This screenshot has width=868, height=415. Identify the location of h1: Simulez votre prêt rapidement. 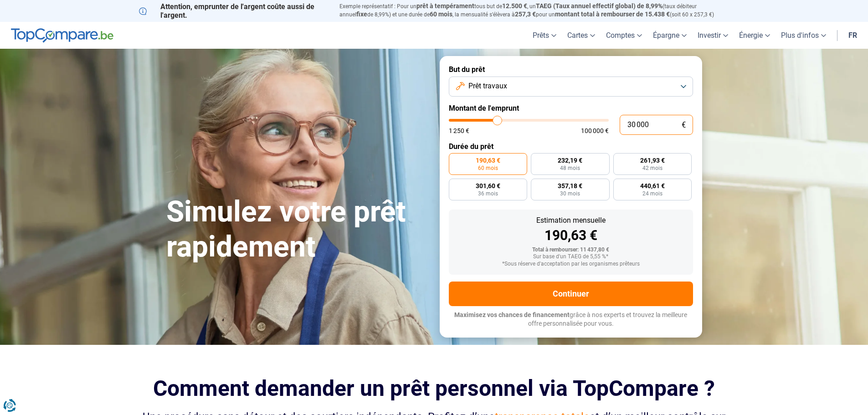
(298, 230).